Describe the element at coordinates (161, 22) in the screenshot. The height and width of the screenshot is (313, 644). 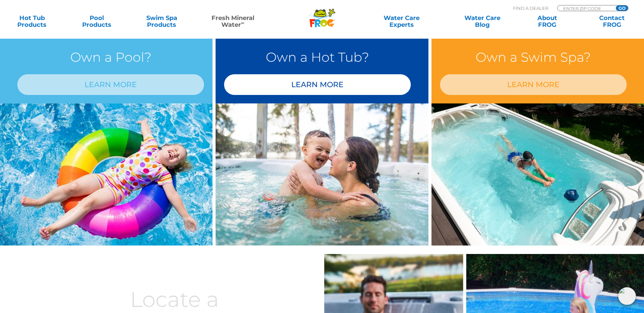
I see `a: Swim SpaProducts` at that location.